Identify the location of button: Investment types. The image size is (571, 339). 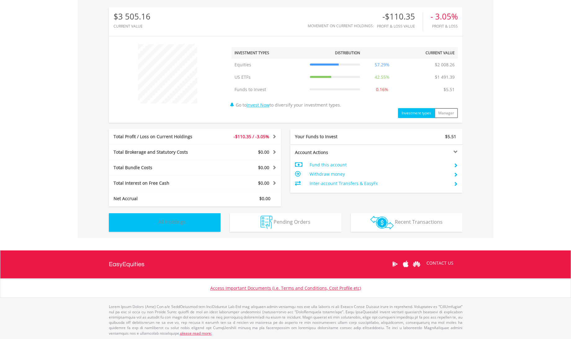
(416, 113).